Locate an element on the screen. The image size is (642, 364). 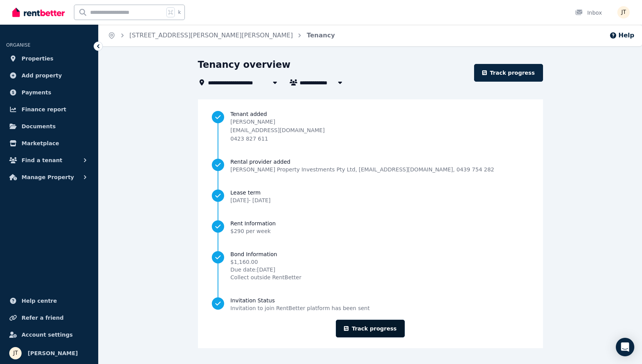
span: $1,160.00 is located at coordinates (265, 262).